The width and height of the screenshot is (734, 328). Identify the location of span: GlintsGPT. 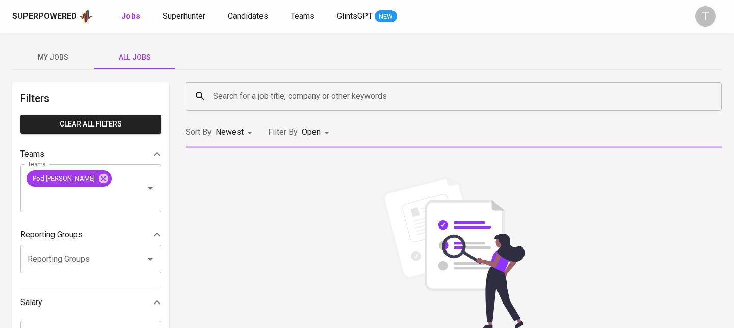
(355, 16).